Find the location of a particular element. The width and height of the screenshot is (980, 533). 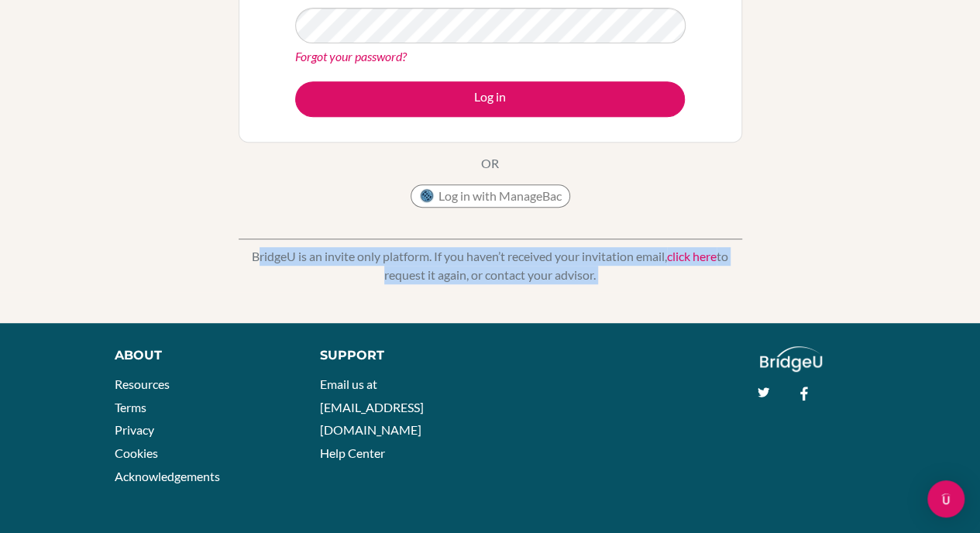

div: Open Intercom Messenger is located at coordinates (946, 499).